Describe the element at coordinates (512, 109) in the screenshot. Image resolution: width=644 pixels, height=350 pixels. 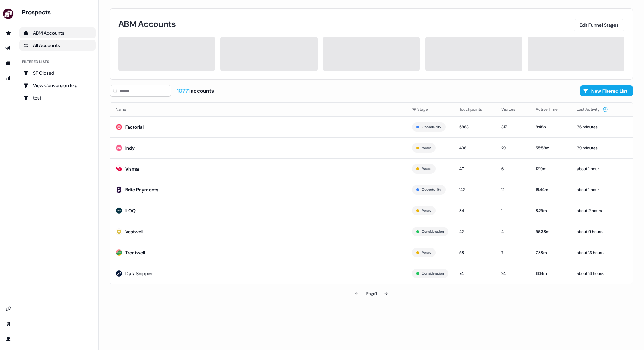
I see `button: Visitors` at that location.